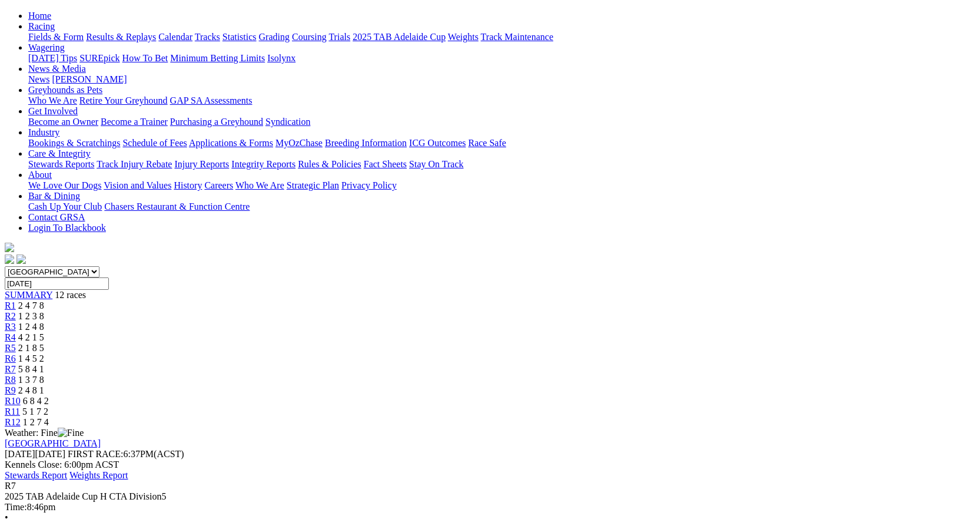 This screenshot has height=519, width=980. I want to click on a: Track Injury Rebate, so click(134, 163).